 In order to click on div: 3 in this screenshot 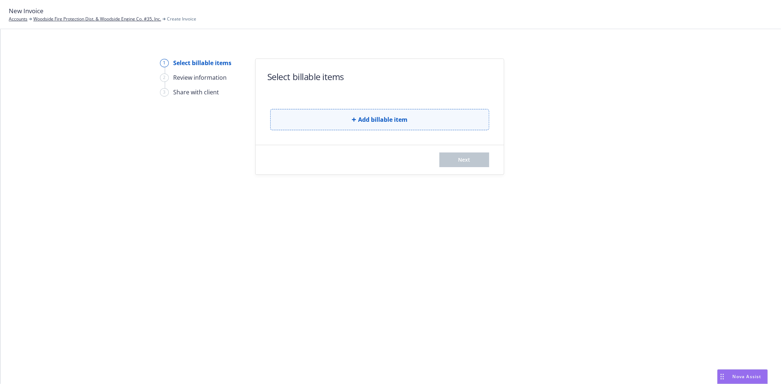, I will do `click(164, 92)`.